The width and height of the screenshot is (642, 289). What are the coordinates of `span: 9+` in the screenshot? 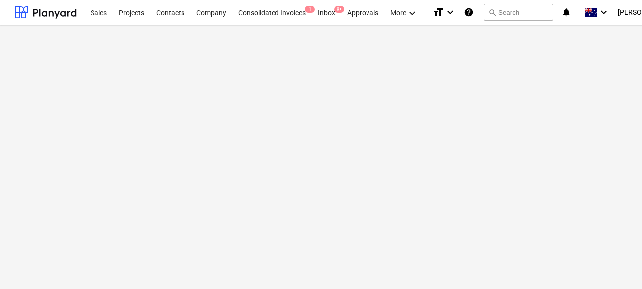 It's located at (339, 9).